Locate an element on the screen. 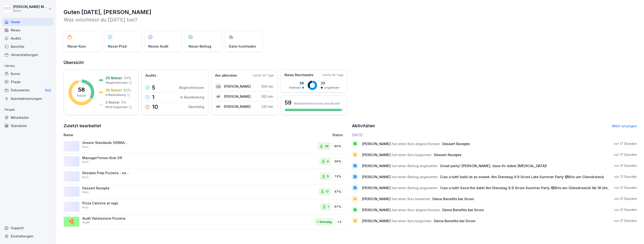 The height and width of the screenshot is (244, 644). p: Audit Valutazione Pizzeria is located at coordinates (106, 219).